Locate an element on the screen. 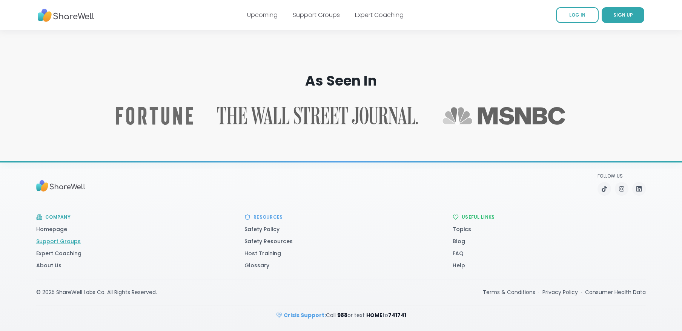 The width and height of the screenshot is (682, 331). a: Privacy Policy is located at coordinates (560, 292).